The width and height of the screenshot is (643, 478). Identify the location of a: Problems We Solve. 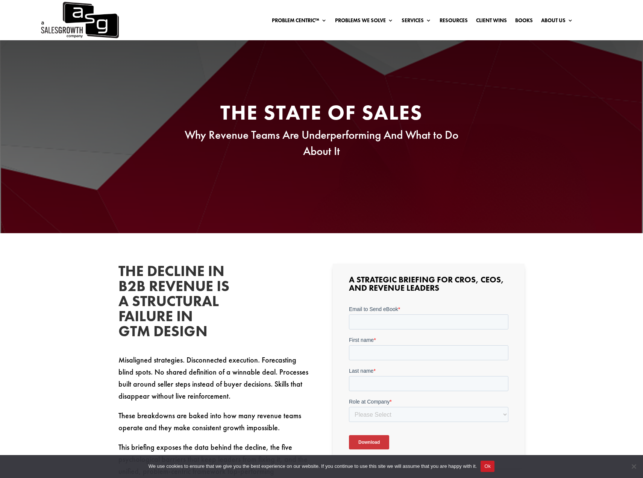
(364, 22).